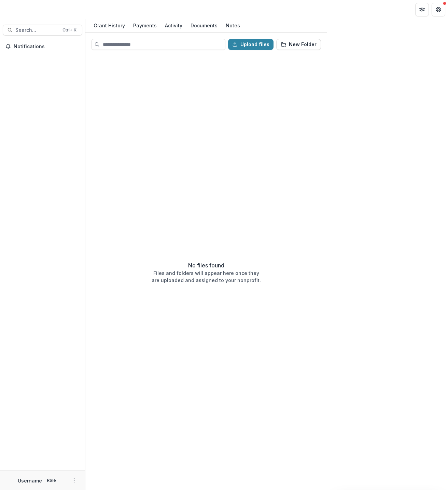 This screenshot has height=490, width=448. Describe the element at coordinates (43, 47) in the screenshot. I see `button: Notifications` at that location.